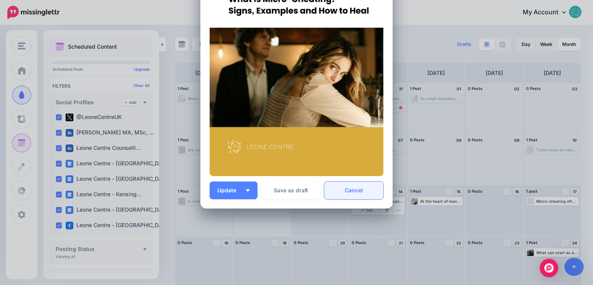  Describe the element at coordinates (291, 190) in the screenshot. I see `button: Save as draft` at that location.